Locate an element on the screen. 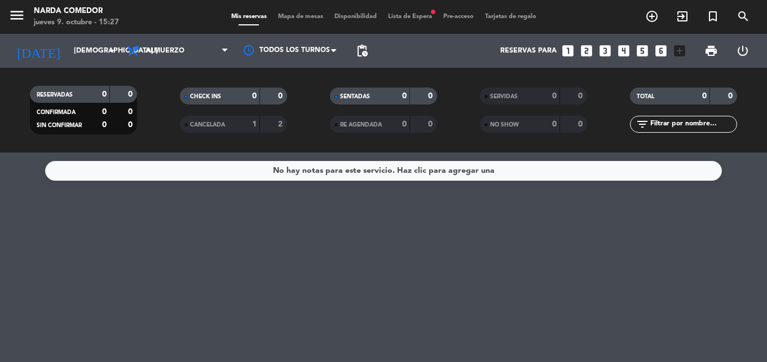  span: SIN CONFIRMAR is located at coordinates (59, 125).